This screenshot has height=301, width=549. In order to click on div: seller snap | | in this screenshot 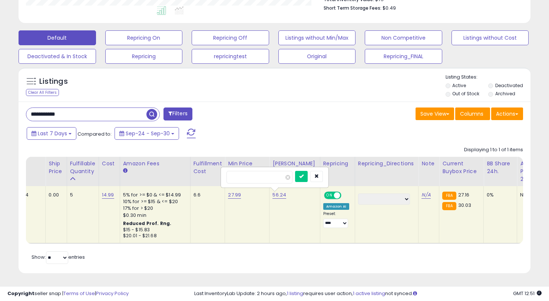, I will do `click(68, 294)`.